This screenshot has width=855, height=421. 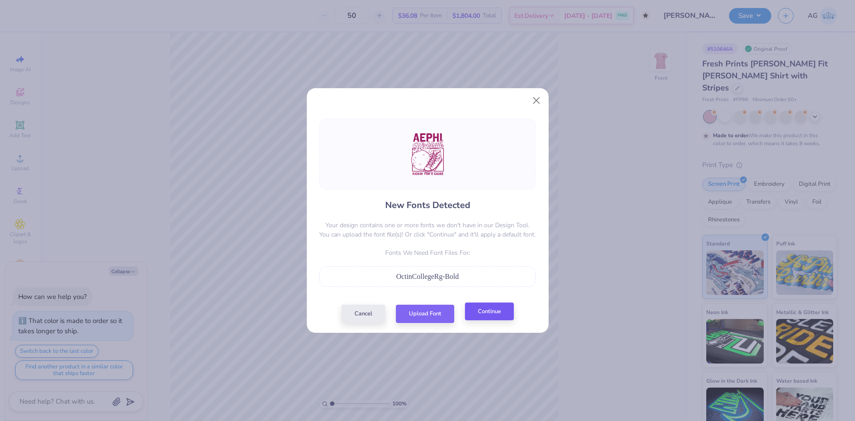 What do you see at coordinates (428, 253) in the screenshot?
I see `p: Fonts We Need Font Files For:` at bounding box center [428, 253].